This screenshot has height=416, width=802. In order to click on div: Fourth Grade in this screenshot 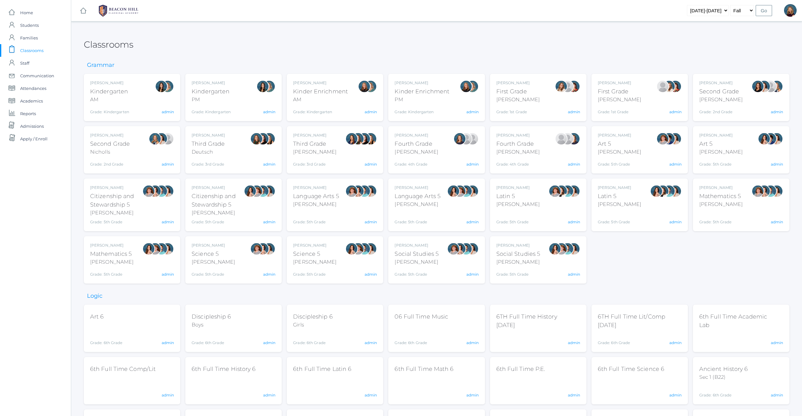, I will do `click(518, 144)`.